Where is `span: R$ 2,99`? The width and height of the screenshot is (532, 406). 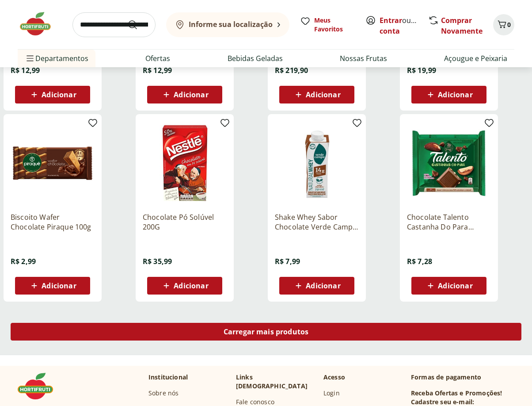 span: R$ 2,99 is located at coordinates (23, 261).